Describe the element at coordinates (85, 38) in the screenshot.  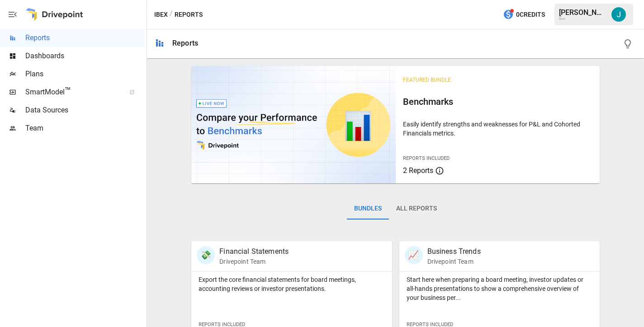
I see `span: Reports` at that location.